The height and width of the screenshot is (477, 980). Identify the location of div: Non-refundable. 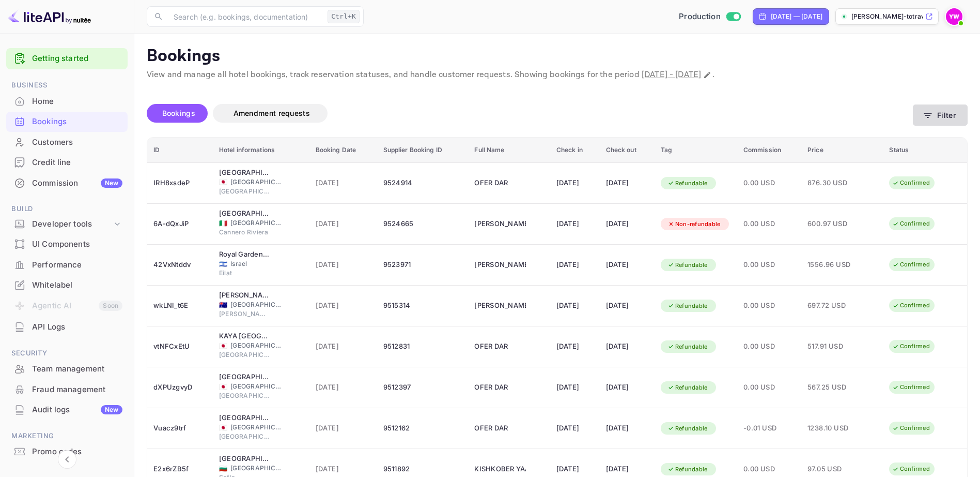
(694, 224).